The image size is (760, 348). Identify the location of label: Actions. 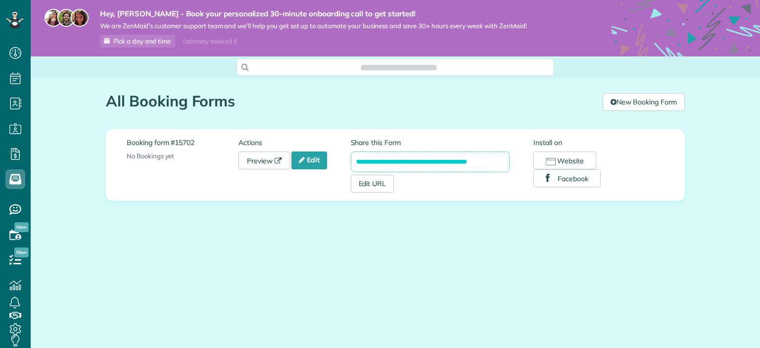
(294, 143).